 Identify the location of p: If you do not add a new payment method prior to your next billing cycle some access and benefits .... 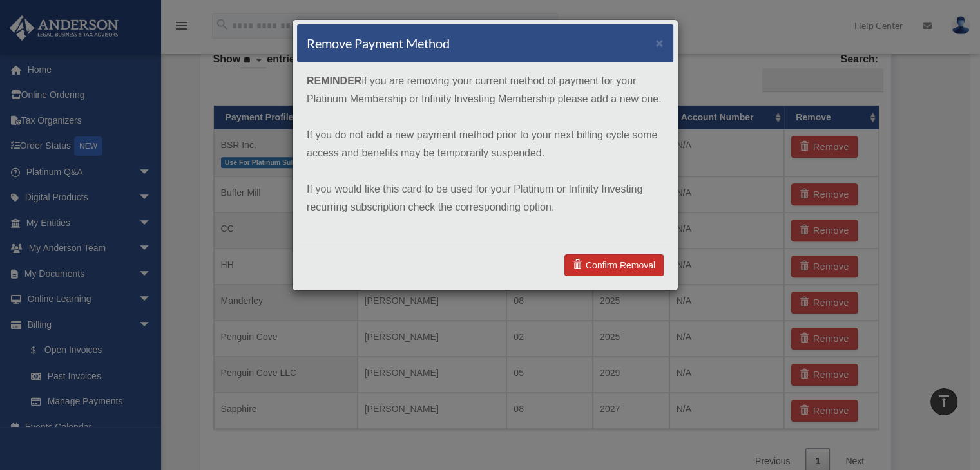
(485, 144).